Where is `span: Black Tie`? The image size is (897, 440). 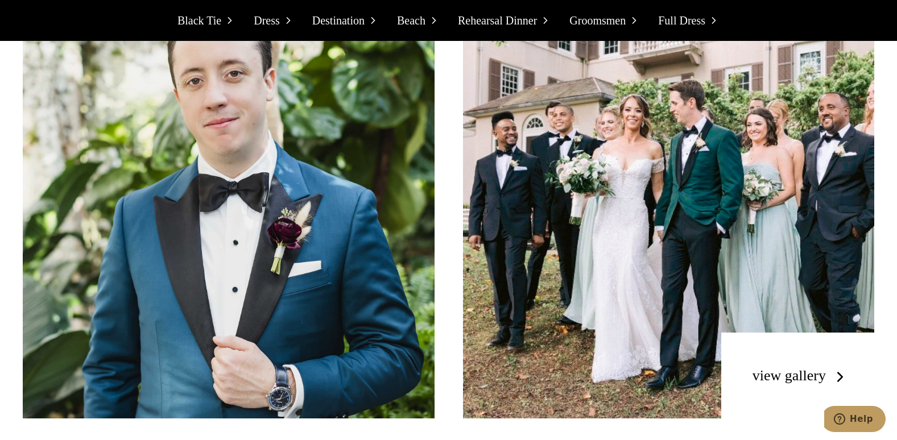
span: Black Tie is located at coordinates (199, 20).